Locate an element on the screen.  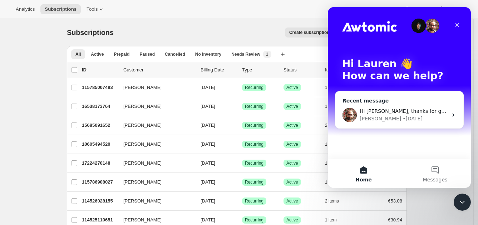
span: Analytics is located at coordinates (25, 9).